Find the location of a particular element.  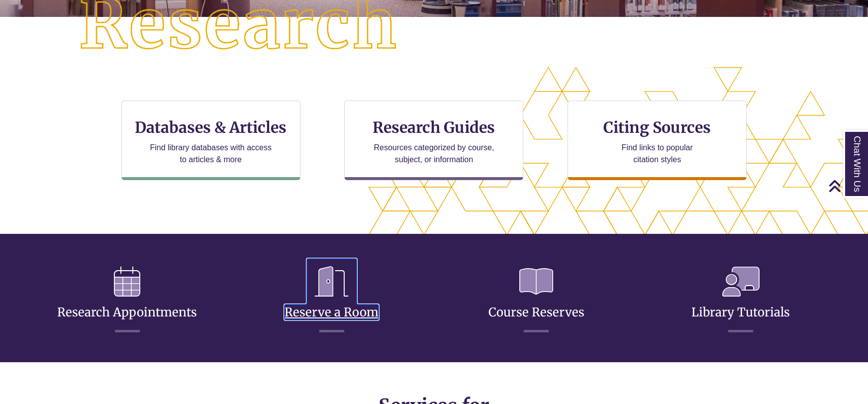

a: Databases & Articles Find library databases with access to articles & more is located at coordinates (211, 140).